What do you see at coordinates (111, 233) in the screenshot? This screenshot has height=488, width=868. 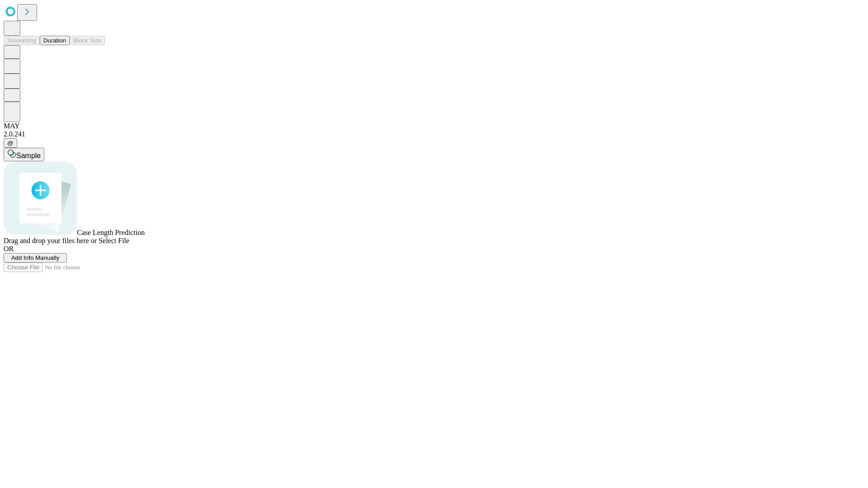 I see `span: Case Length Prediction` at bounding box center [111, 233].